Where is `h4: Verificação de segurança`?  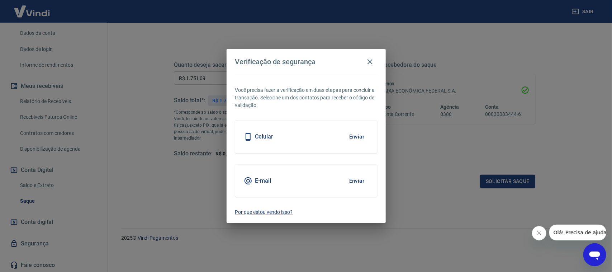 h4: Verificação de segurança is located at coordinates (275, 62).